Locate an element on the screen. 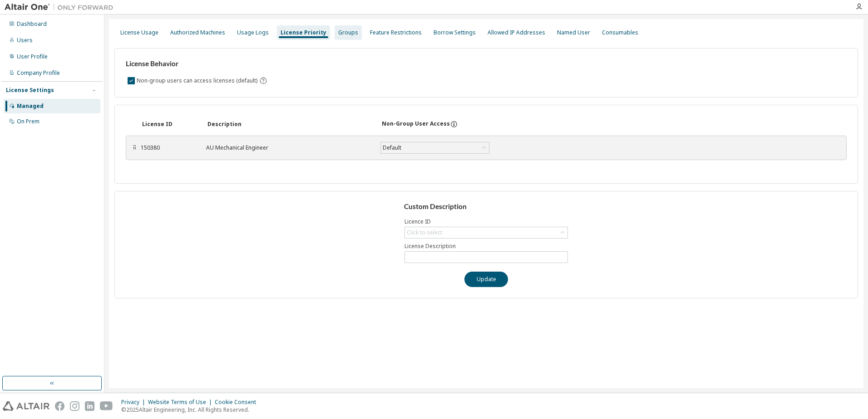  div: On Prem is located at coordinates (28, 122).